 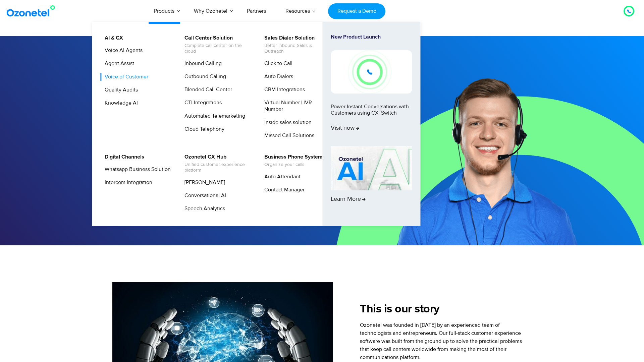 I want to click on span: Visit now, so click(x=345, y=129).